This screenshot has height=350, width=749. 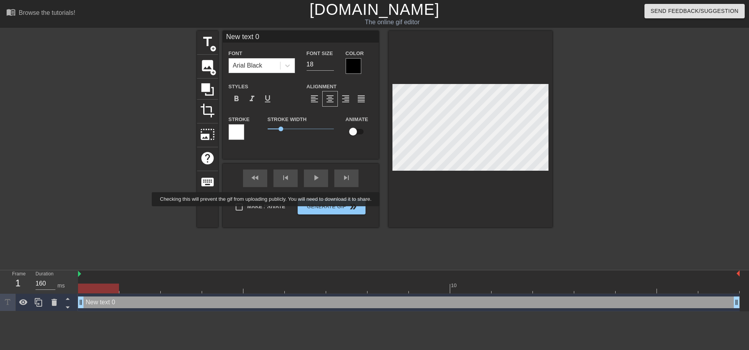 I want to click on span: keyboard, so click(x=208, y=182).